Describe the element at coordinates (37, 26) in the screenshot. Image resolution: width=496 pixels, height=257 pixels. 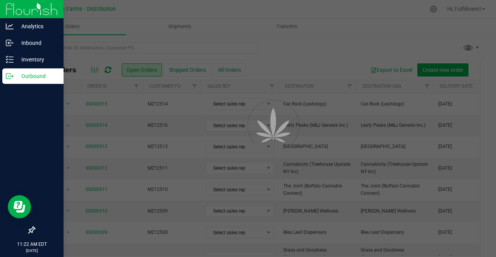
I see `p: Analytics` at that location.